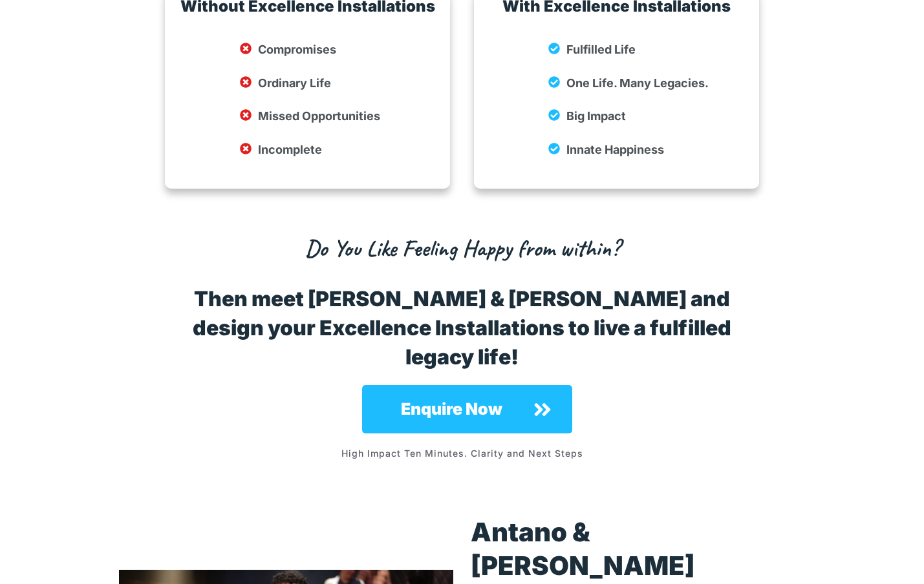 The height and width of the screenshot is (584, 924). What do you see at coordinates (297, 49) in the screenshot?
I see `strong: Compromises` at bounding box center [297, 49].